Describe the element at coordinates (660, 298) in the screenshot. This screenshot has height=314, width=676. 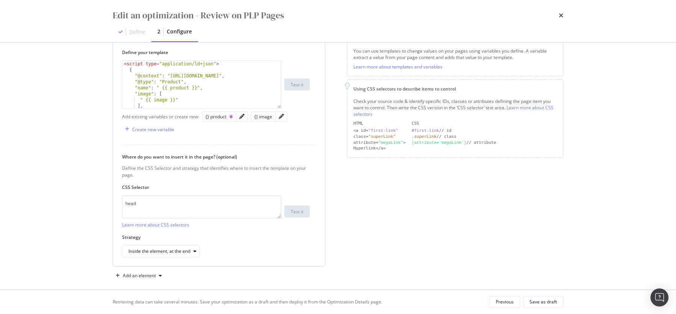
I see `div: Open Intercom Messenger` at that location.